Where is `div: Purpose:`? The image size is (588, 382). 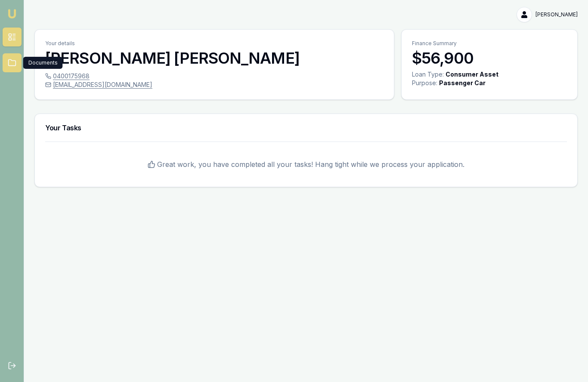
div: Purpose: is located at coordinates (424, 83).